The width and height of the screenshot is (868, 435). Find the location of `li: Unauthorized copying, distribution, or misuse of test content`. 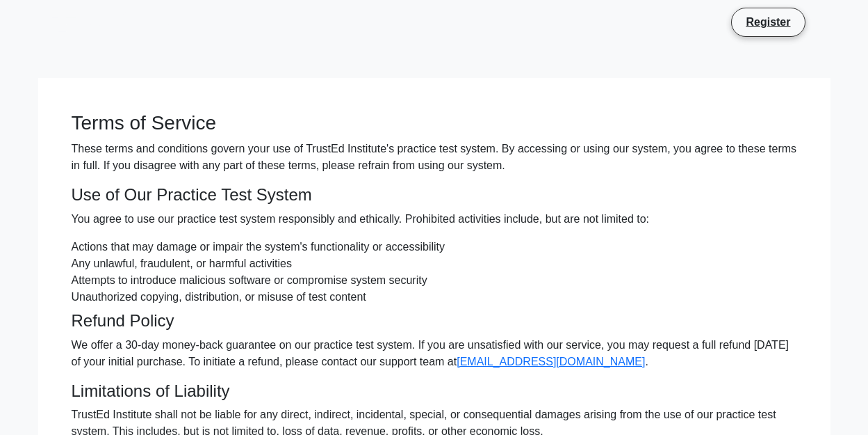

li: Unauthorized copying, distribution, or misuse of test content is located at coordinates (435, 297).